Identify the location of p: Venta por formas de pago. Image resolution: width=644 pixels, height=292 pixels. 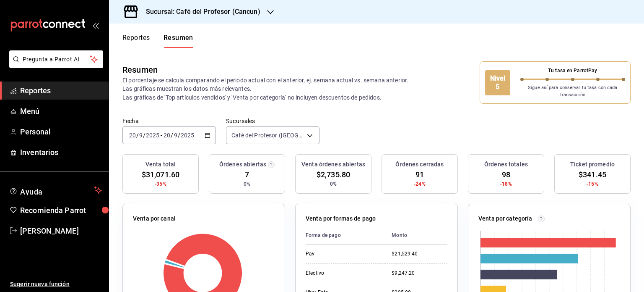
(341, 219).